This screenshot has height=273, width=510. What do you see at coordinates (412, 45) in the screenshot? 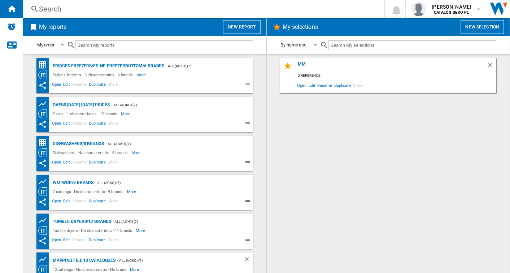
I see `input: Search My selections` at bounding box center [412, 45].